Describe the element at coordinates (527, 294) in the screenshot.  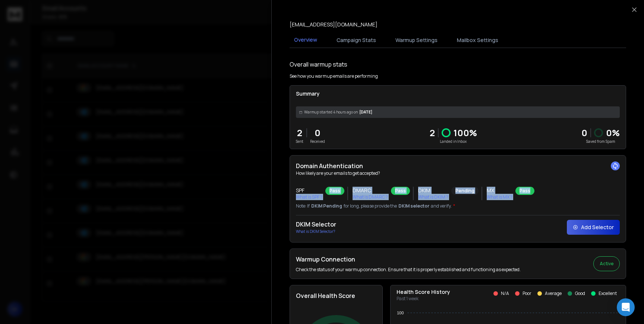
I see `p: Poor` at that location.